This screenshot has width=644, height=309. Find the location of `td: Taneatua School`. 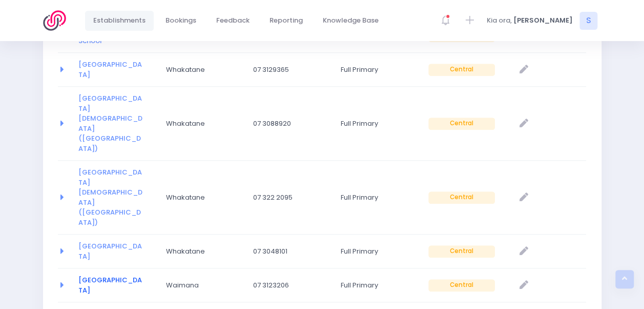

td: Taneatua School is located at coordinates (115, 70).